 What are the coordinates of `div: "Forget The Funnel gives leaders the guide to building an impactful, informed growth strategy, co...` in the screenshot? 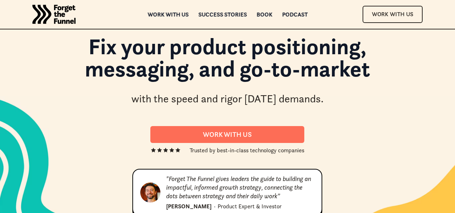 It's located at (240, 188).